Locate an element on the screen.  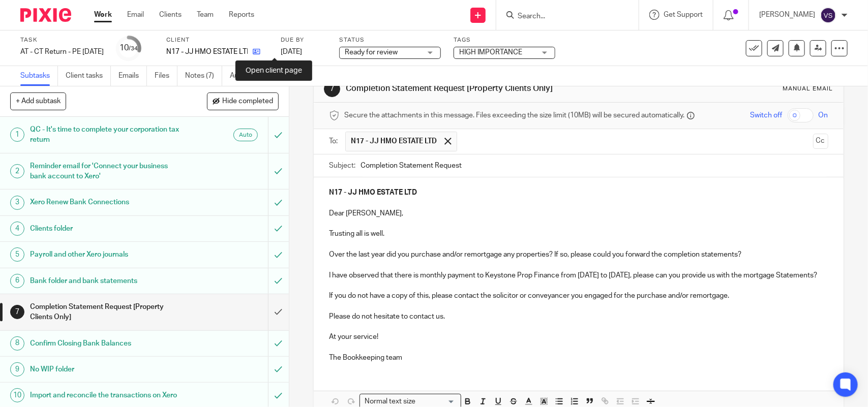
strong: N17 - JJ HMO ESTATE LTD is located at coordinates (373, 193).